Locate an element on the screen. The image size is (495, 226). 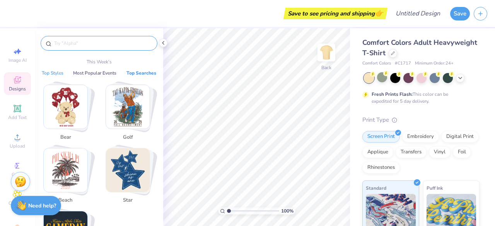
div: Save to see pricing and shipping is located at coordinates (335, 14).